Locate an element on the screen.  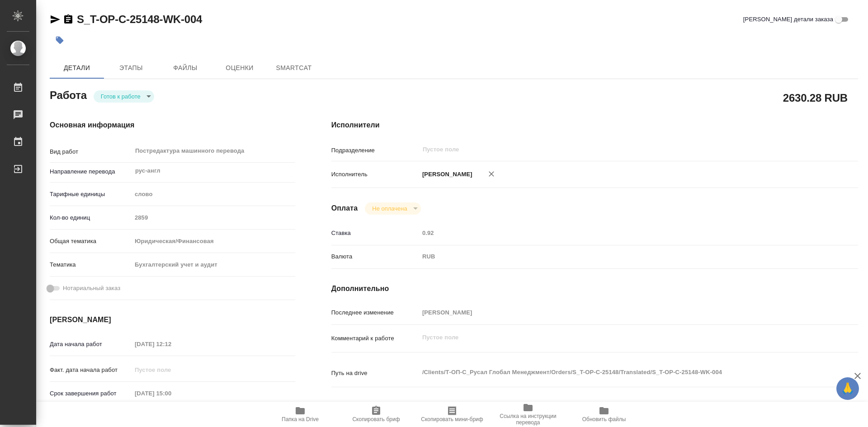
h4: Исполнители is located at coordinates (595, 125).